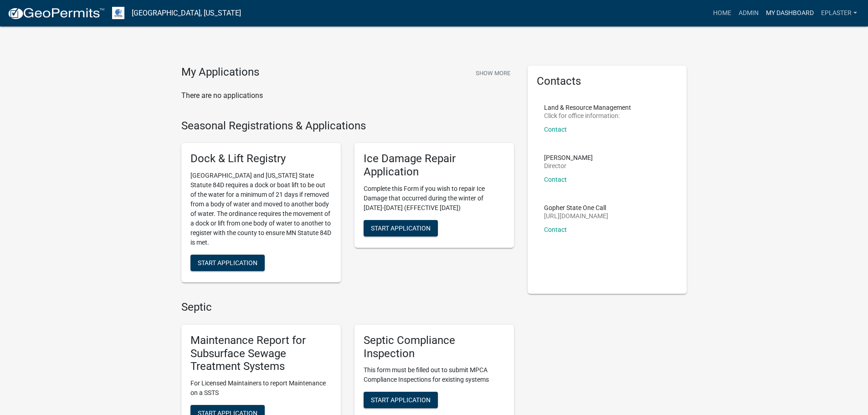 Image resolution: width=868 pixels, height=415 pixels. What do you see at coordinates (607, 81) in the screenshot?
I see `h5: Contacts` at bounding box center [607, 81].